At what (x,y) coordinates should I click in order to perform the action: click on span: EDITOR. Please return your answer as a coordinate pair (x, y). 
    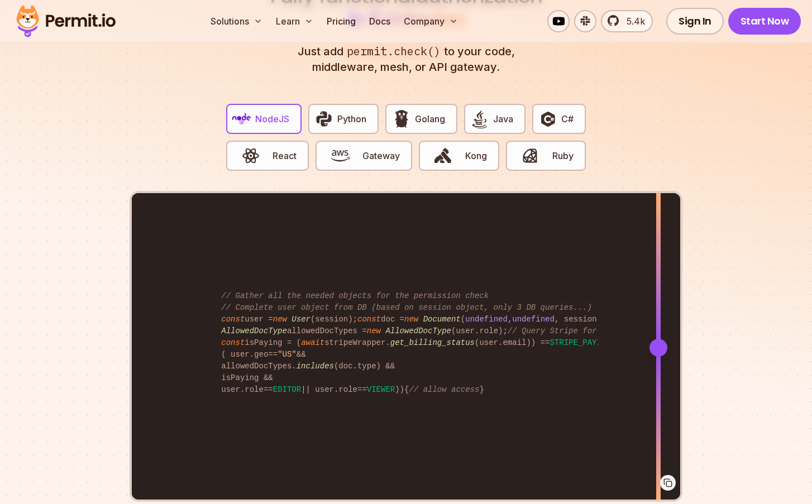
    Looking at the image, I should click on (287, 389).